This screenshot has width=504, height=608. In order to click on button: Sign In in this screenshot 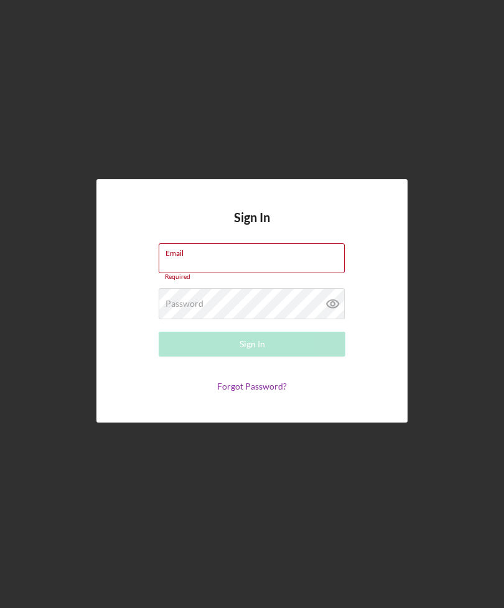, I will do `click(252, 344)`.